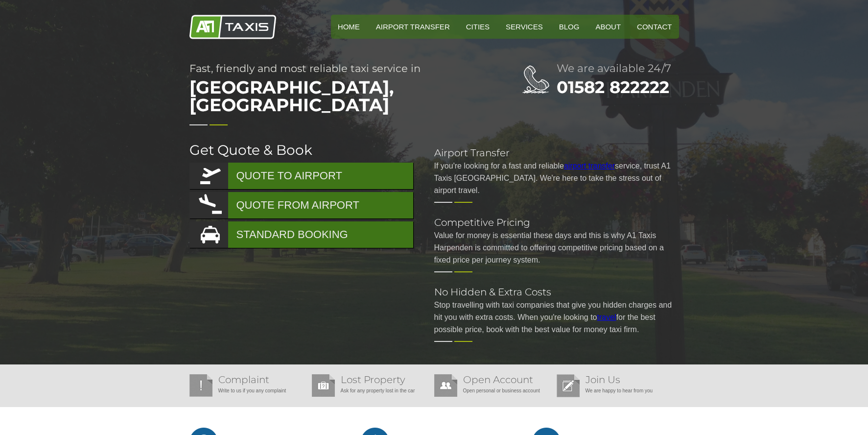 The height and width of the screenshot is (435, 868). Describe the element at coordinates (445, 386) in the screenshot. I see `img: Open Account` at that location.